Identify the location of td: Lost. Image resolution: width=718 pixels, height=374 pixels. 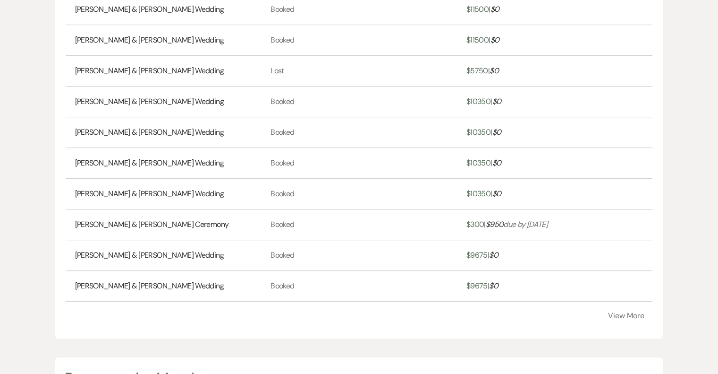
(359, 71).